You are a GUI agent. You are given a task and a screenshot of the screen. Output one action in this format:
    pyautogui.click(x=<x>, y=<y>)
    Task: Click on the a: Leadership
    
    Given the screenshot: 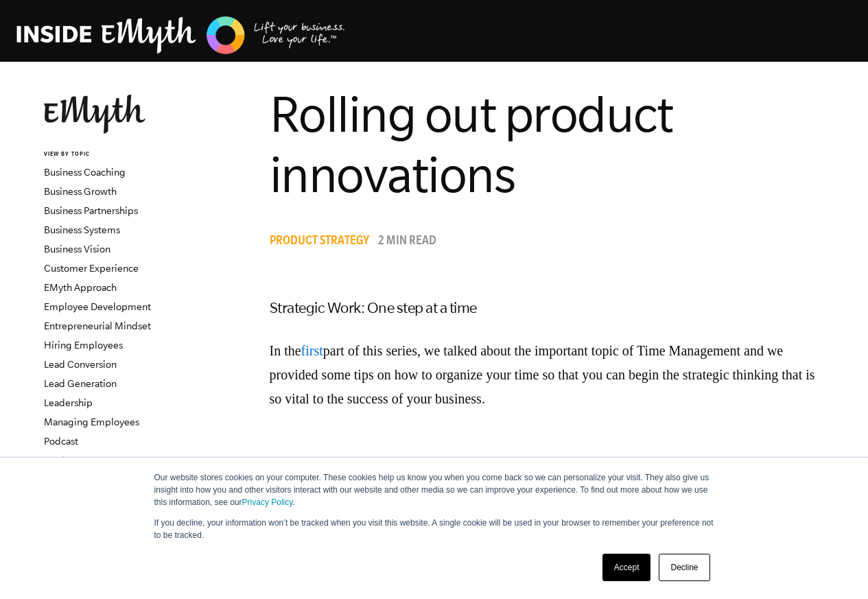 What is the action you would take?
    pyautogui.click(x=68, y=403)
    